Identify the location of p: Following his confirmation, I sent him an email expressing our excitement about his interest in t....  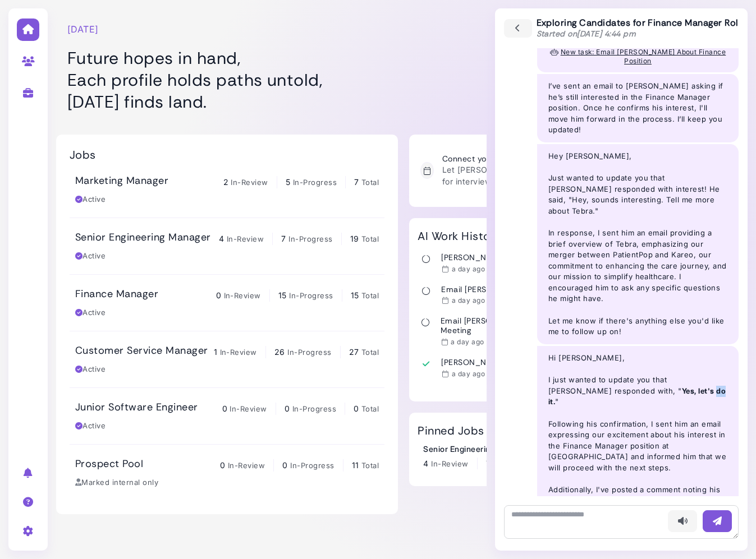
(637, 447).